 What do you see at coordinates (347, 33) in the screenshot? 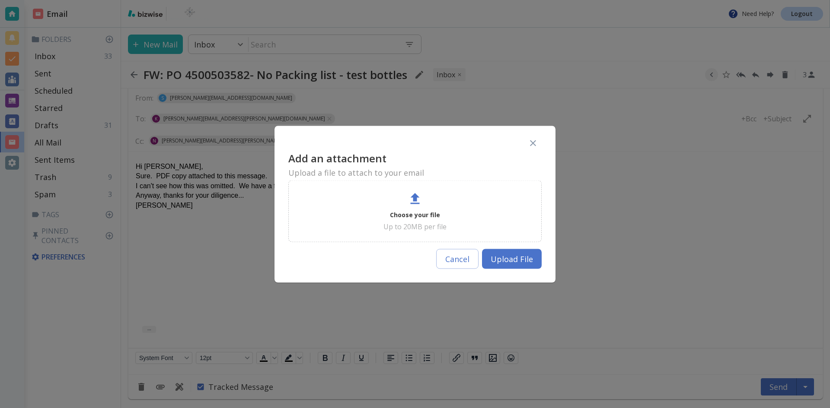
I see `body: Rich Text Area. Press ALT-0 for help.` at bounding box center [347, 33].